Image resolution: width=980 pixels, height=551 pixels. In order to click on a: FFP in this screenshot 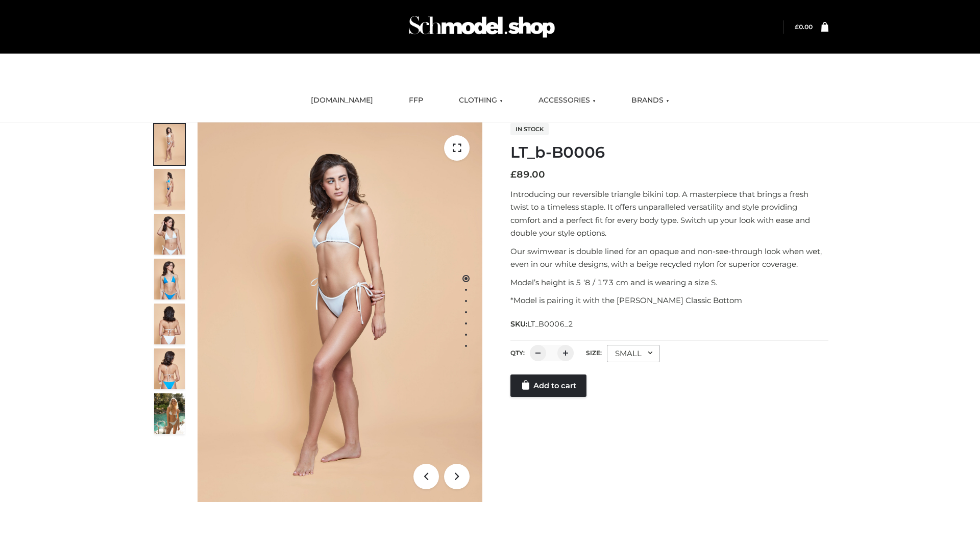, I will do `click(416, 100)`.